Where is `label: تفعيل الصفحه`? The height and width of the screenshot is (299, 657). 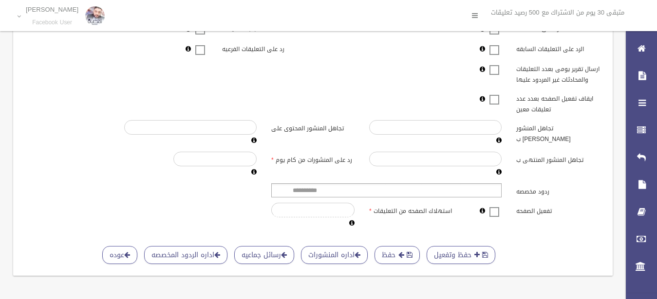 label: تفعيل الصفحه is located at coordinates (557, 210).